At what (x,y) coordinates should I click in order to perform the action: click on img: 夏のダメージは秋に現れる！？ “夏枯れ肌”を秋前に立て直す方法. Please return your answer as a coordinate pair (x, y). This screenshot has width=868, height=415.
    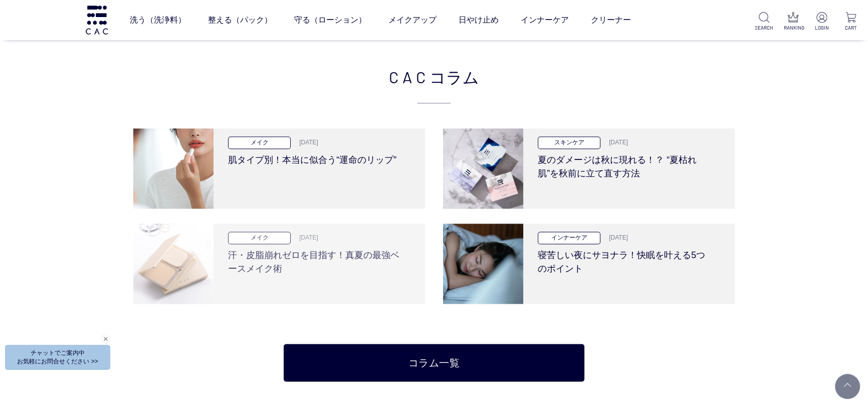
    Looking at the image, I should click on (484, 168).